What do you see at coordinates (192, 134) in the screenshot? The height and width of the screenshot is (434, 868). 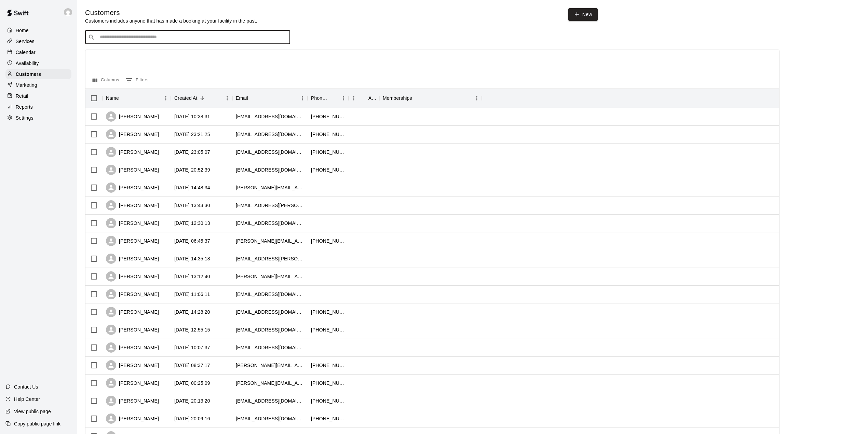 I see `div: 2025-09-16 23:21:25` at bounding box center [192, 134].